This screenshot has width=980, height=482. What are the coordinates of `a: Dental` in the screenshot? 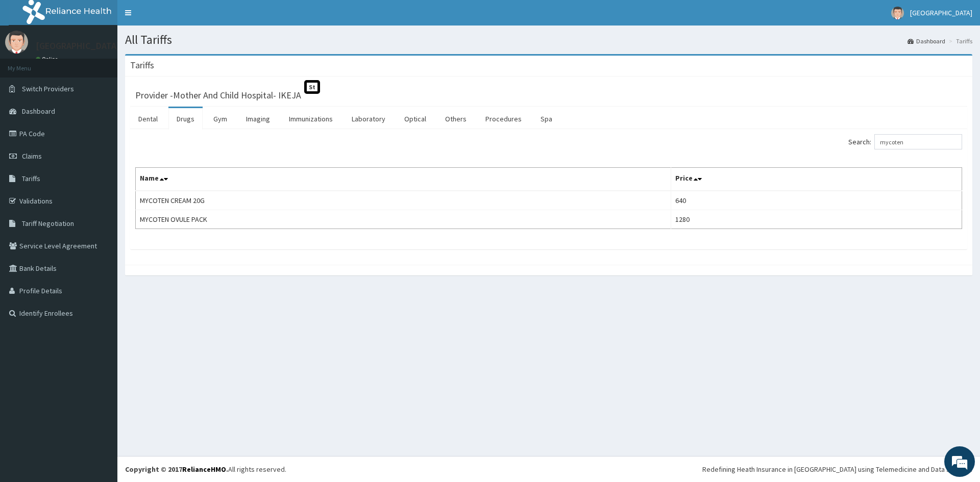 It's located at (148, 119).